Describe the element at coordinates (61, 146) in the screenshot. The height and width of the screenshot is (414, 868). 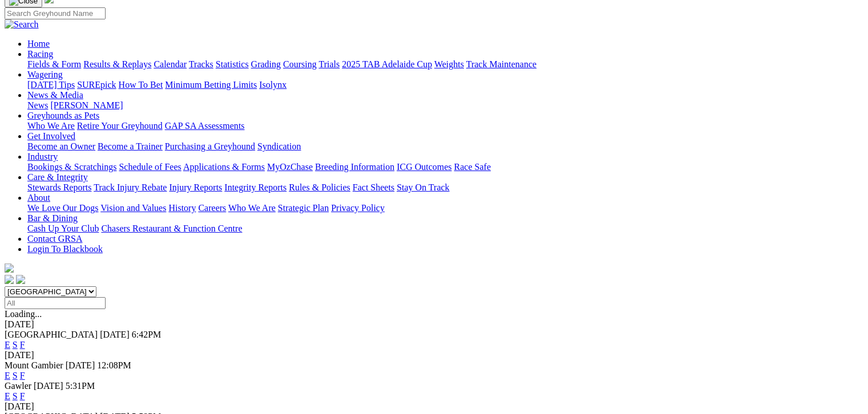
I see `a: Become an Owner` at that location.